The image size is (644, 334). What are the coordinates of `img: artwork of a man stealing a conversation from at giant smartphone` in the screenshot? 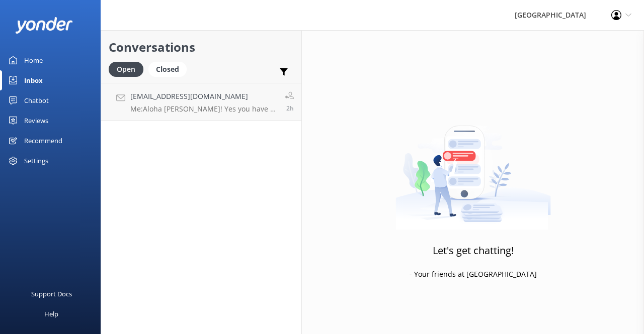 It's located at (473, 167).